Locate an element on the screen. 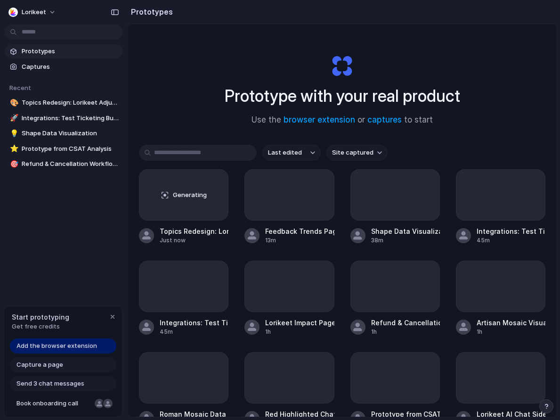  a: Artisan Mosaic Visualizer1h is located at coordinates (501, 298).